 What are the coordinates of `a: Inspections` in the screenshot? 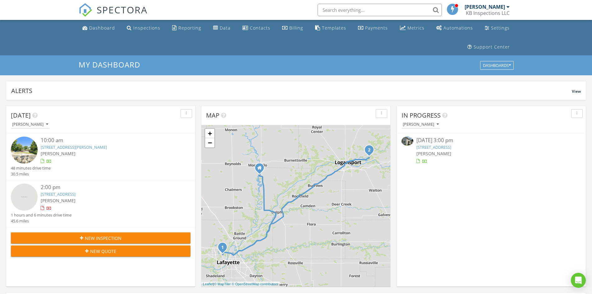 It's located at (144, 28).